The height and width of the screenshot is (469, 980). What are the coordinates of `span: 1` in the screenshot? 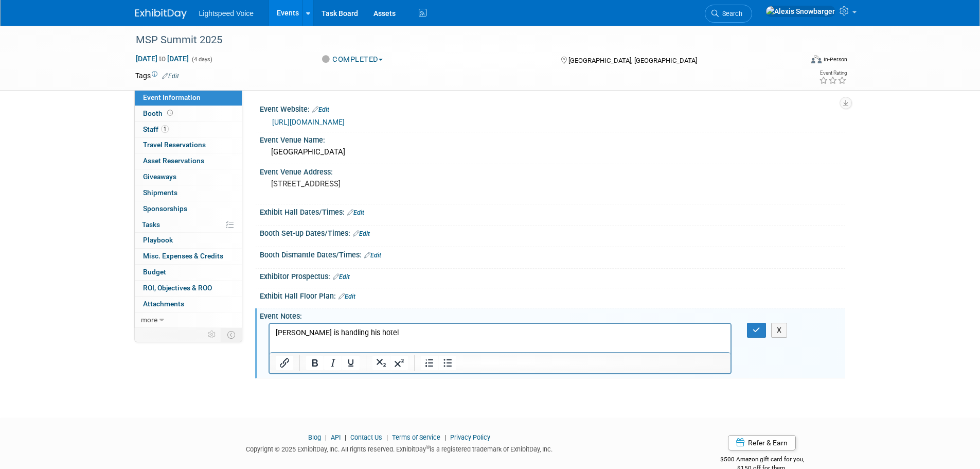 It's located at (165, 128).